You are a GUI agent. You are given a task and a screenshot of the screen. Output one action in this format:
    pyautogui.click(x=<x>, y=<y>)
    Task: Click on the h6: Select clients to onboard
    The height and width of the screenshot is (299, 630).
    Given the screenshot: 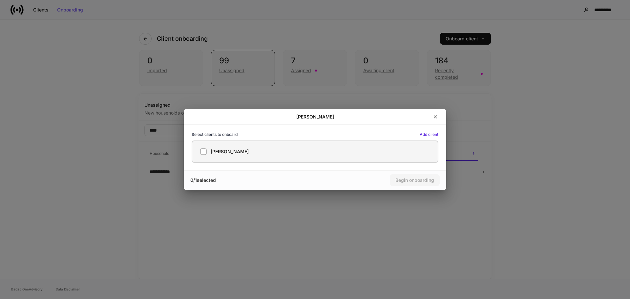 What is the action you would take?
    pyautogui.click(x=214, y=134)
    